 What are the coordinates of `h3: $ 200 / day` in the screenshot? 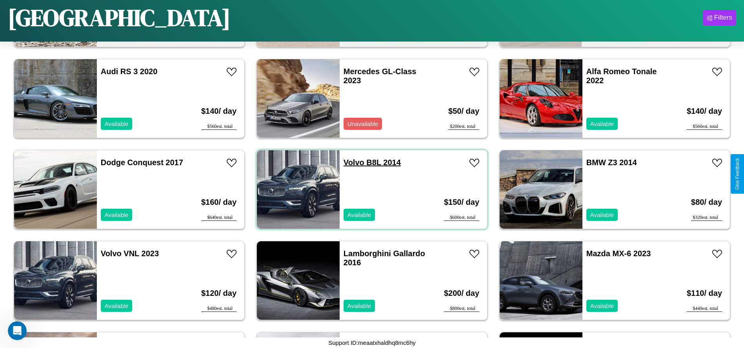 It's located at (462, 293).